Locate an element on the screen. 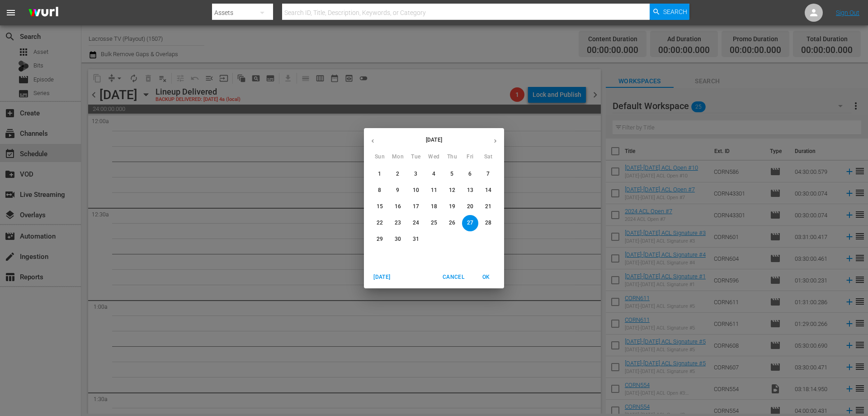 The height and width of the screenshot is (416, 868). p: 24 is located at coordinates (416, 223).